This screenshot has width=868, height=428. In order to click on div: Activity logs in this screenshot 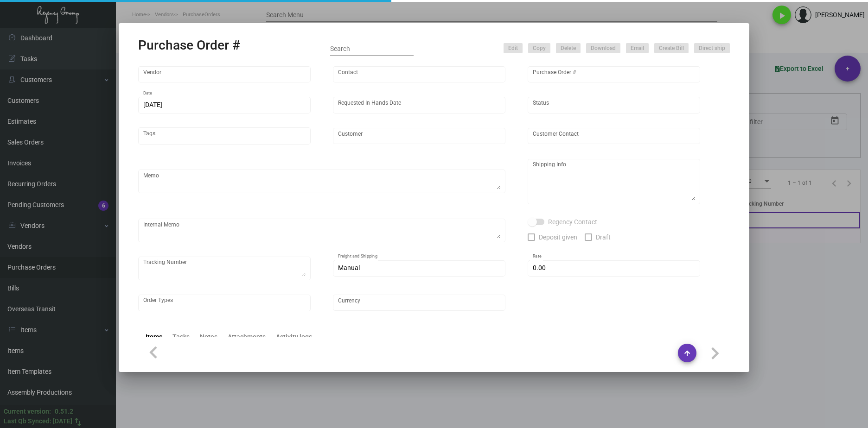, I will do `click(294, 337)`.